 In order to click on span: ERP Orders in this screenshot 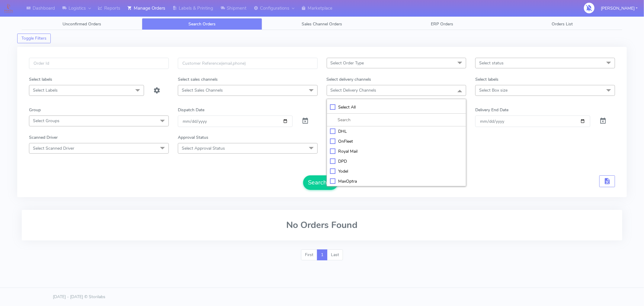, I will do `click(442, 24)`.